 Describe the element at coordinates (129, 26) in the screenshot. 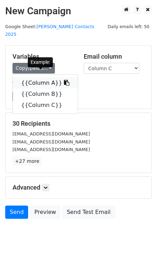

I see `a: Daily emails left: 50` at that location.